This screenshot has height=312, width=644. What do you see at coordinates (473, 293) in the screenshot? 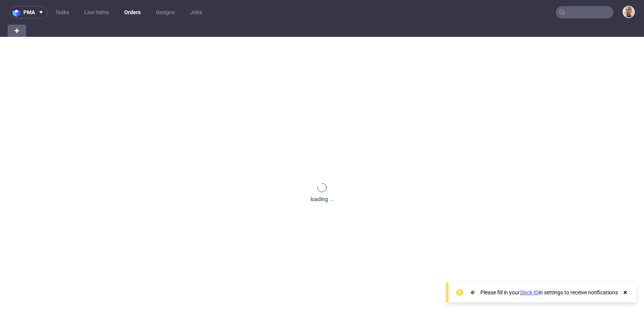
I see `img: Slack` at bounding box center [473, 293].